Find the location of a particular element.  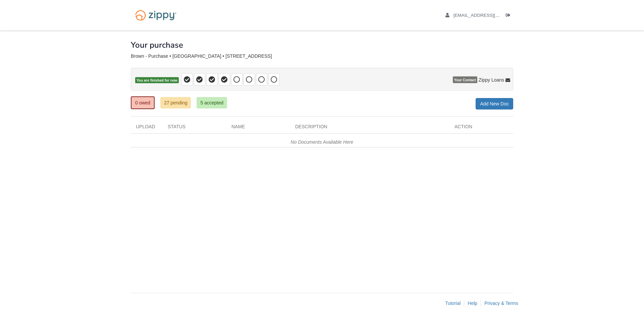

a: Add New Doc is located at coordinates (495, 104).